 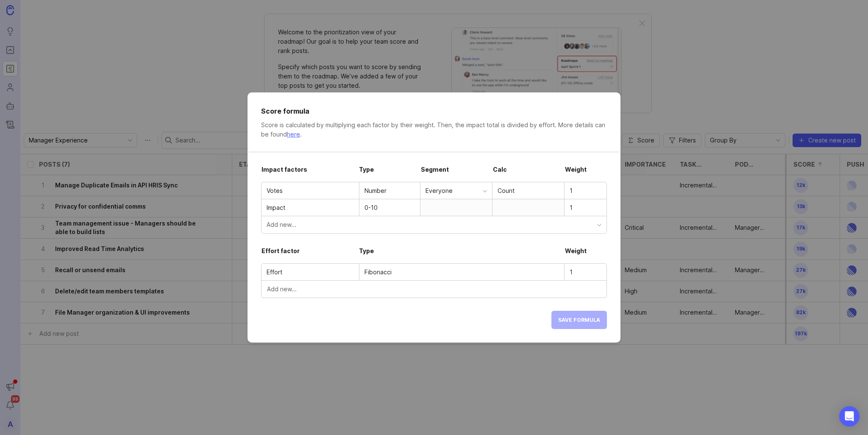 I want to click on div: Calc, so click(x=528, y=173).